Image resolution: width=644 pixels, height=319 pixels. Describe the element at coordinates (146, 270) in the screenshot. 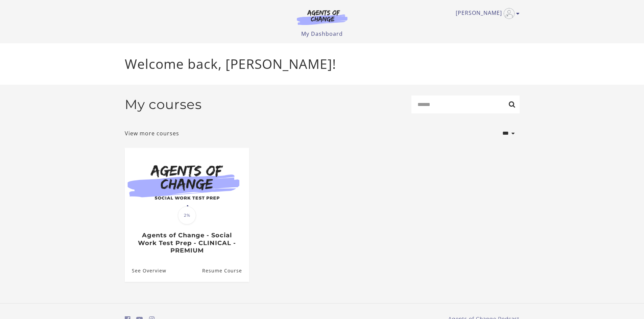

I see `a: Agents of Change - Social Work Test Prep - CLINICAL - PREMIUM: See Overview` at that location.